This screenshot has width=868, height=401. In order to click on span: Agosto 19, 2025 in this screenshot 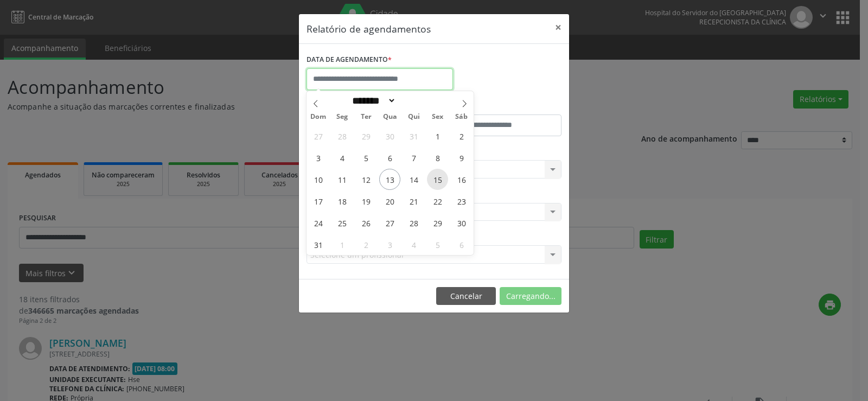, I will do `click(366, 201)`.